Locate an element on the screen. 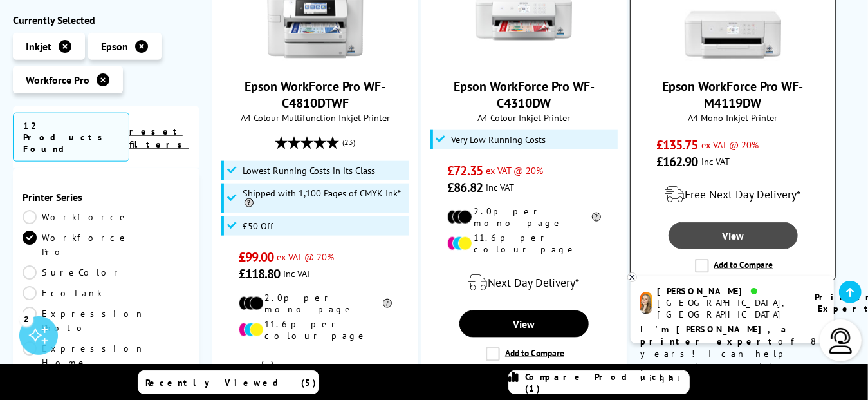 This screenshot has width=868, height=400. span: Compare Products (1) is located at coordinates (607, 383).